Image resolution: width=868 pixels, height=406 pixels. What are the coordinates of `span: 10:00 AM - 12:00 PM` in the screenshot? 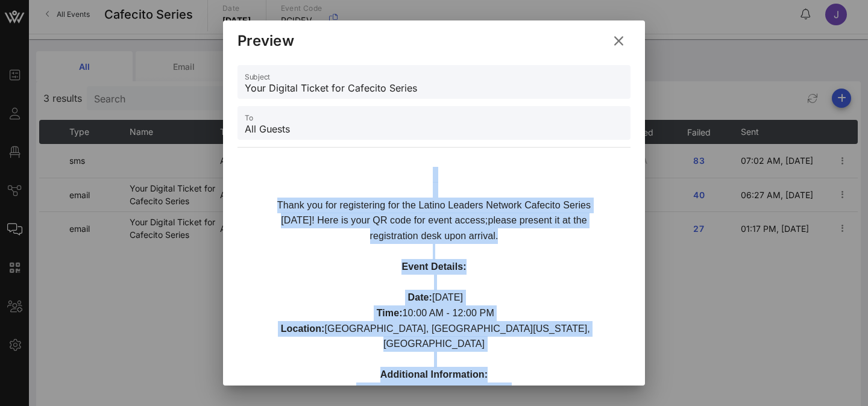 It's located at (385, 320).